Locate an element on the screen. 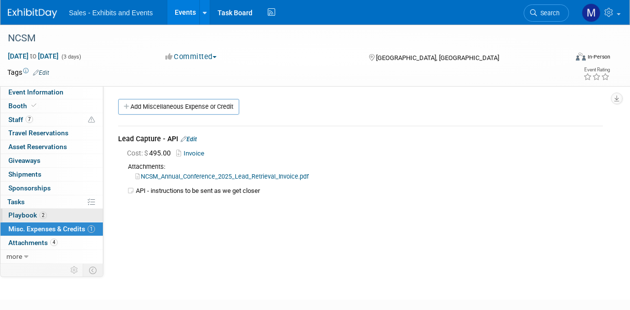 The width and height of the screenshot is (630, 310). img: ExhibitDay is located at coordinates (32, 13).